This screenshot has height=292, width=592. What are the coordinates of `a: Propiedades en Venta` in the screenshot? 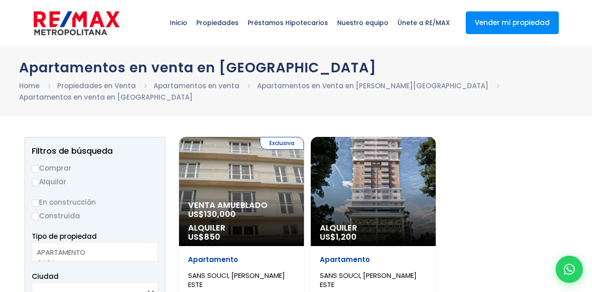 It's located at (96, 85).